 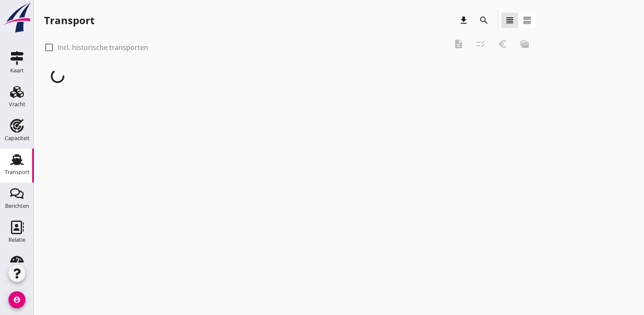 What do you see at coordinates (17, 300) in the screenshot?
I see `i: account_circle` at bounding box center [17, 300].